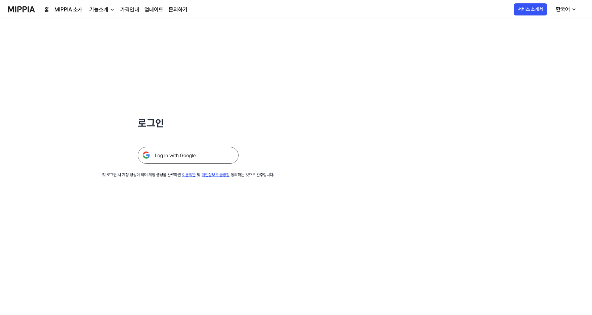 The image size is (592, 315). What do you see at coordinates (154, 10) in the screenshot?
I see `a: 업데이트` at bounding box center [154, 10].